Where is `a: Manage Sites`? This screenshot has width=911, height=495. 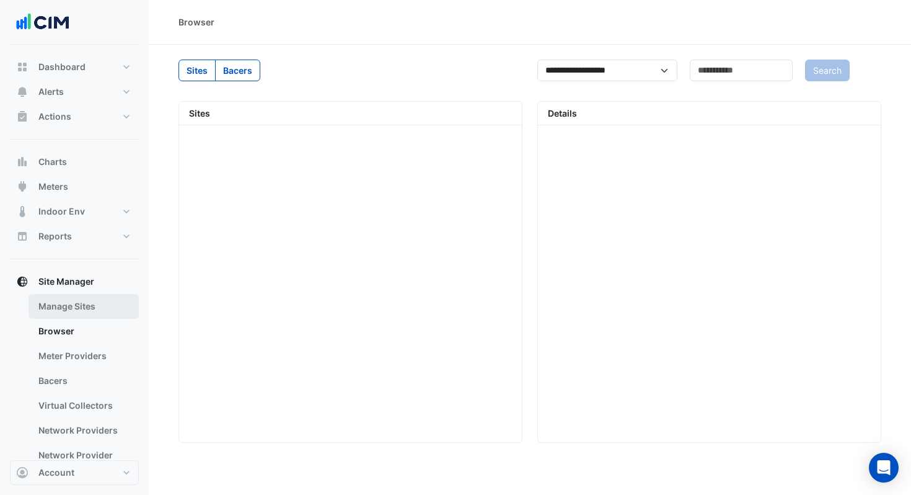 a: Manage Sites is located at coordinates (84, 306).